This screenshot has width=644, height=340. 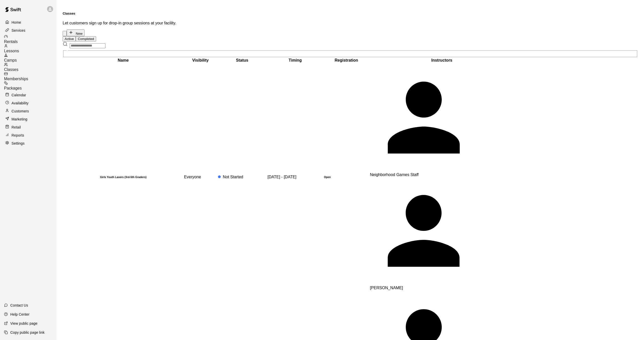 What do you see at coordinates (346, 60) in the screenshot?
I see `b: Registration` at bounding box center [346, 60].